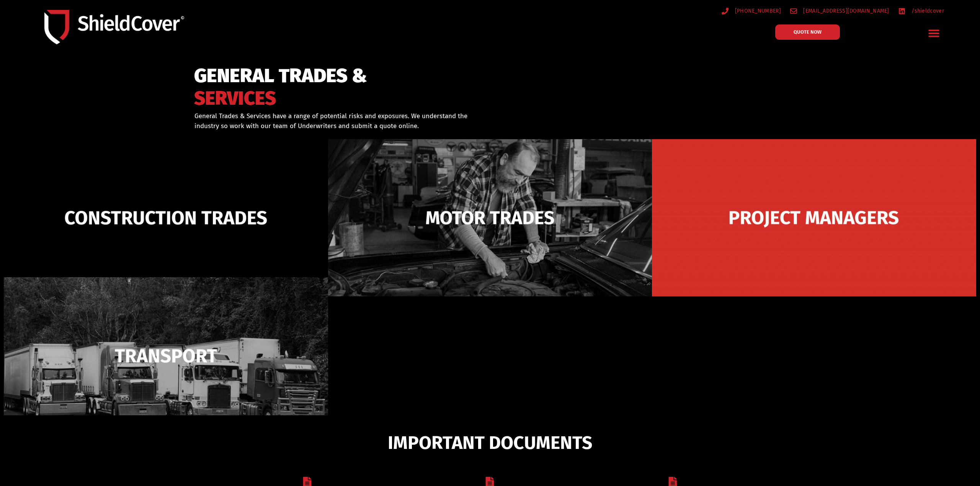 The image size is (980, 486). Describe the element at coordinates (927, 11) in the screenshot. I see `span: /shieldcover` at that location.